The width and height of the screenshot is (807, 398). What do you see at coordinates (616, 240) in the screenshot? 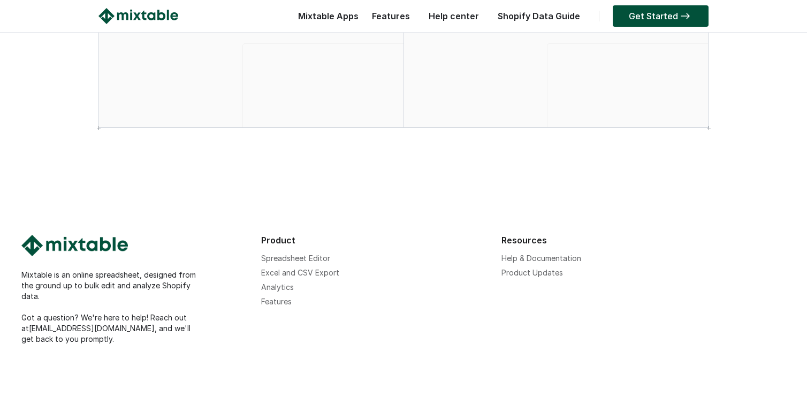
I see `div: Resources` at bounding box center [616, 240].